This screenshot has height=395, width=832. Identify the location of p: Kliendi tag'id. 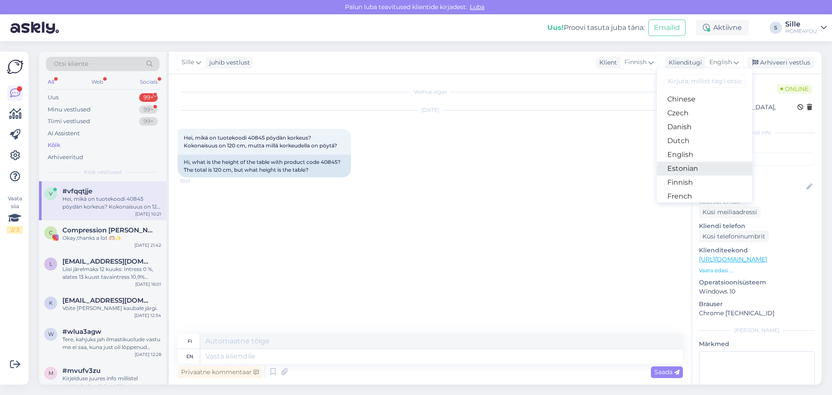
(756, 146).